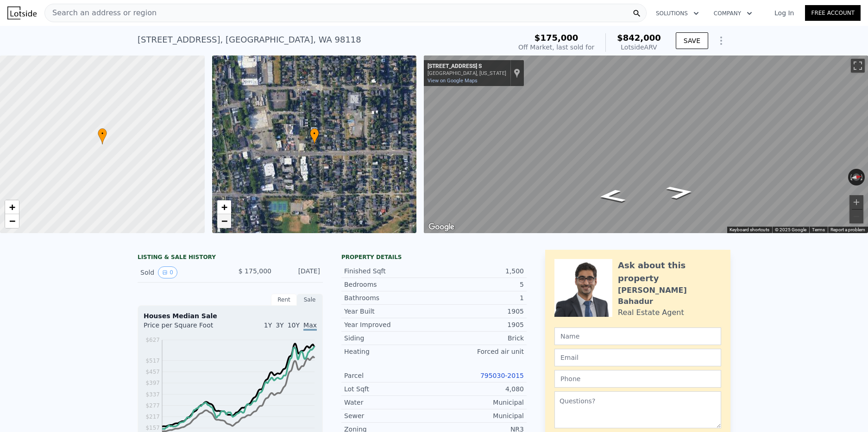  I want to click on tspan: $517, so click(152, 361).